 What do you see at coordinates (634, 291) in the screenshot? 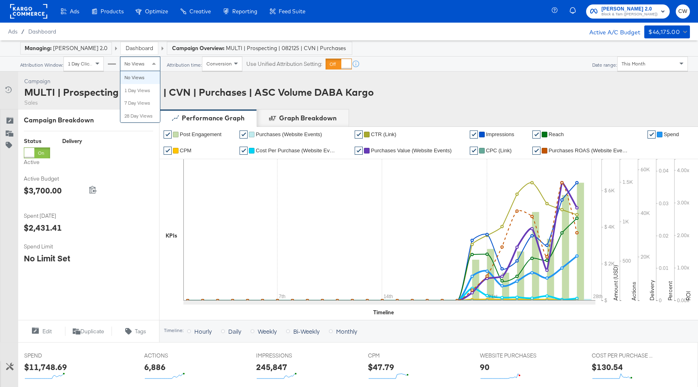
I see `text: Actions` at bounding box center [634, 291].